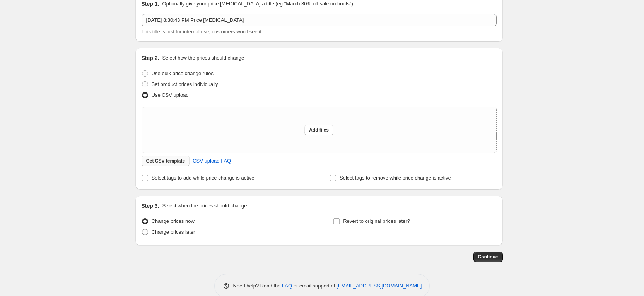  Describe the element at coordinates (170, 95) in the screenshot. I see `span: Use CSV upload` at that location.